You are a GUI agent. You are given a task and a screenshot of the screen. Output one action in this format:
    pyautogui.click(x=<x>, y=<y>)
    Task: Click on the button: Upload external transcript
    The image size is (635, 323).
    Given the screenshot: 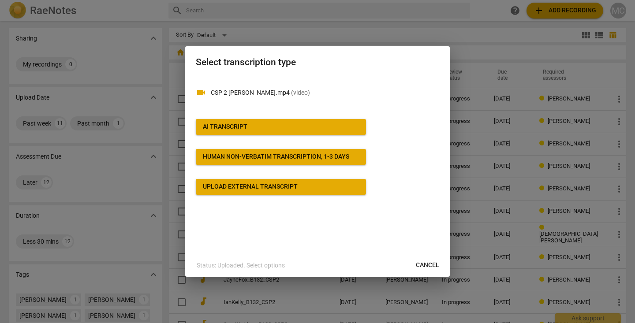 What is the action you would take?
    pyautogui.click(x=281, y=187)
    